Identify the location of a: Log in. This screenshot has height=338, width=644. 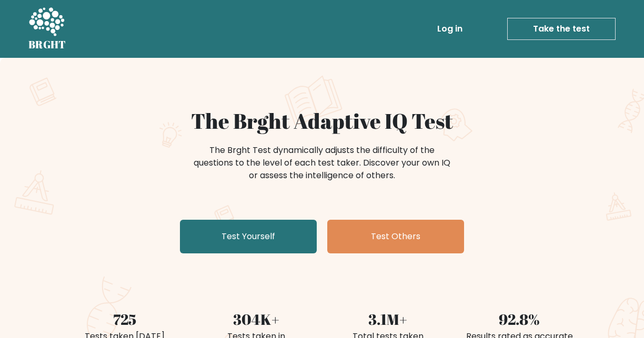
(450, 29).